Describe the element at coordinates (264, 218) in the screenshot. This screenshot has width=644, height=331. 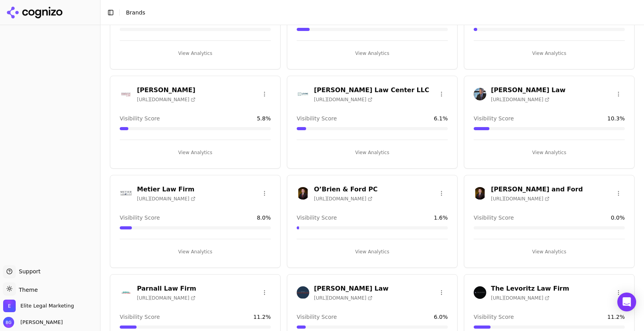
I see `span: 8.0 %` at that location.